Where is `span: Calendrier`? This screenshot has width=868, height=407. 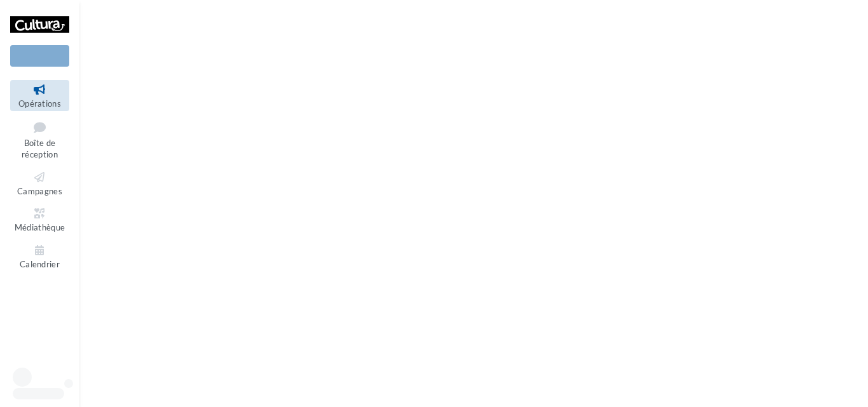 span: Calendrier is located at coordinates (39, 264).